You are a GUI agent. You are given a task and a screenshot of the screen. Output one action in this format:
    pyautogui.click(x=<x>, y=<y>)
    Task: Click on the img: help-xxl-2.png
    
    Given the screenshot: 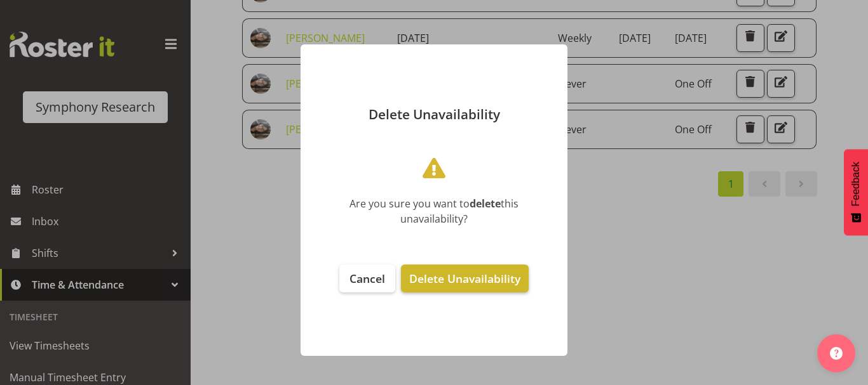 What is the action you would take?
    pyautogui.click(x=836, y=354)
    